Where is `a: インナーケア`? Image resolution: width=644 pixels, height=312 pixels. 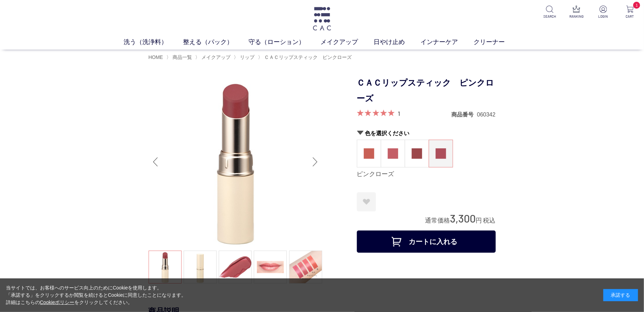
a: インナーケア is located at coordinates (447, 42).